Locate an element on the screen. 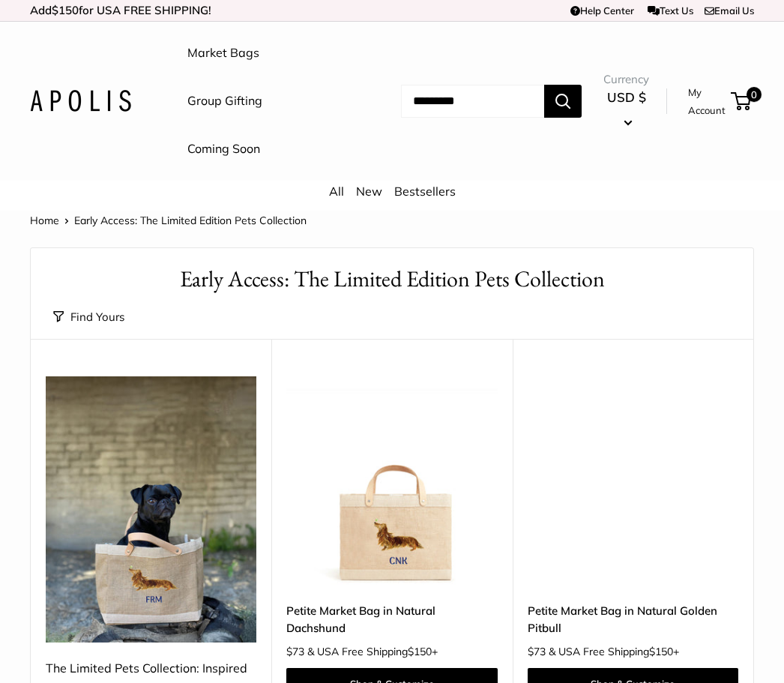 The image size is (784, 683). img: Petite Market Bag in Natural Dachshund is located at coordinates (392, 481).